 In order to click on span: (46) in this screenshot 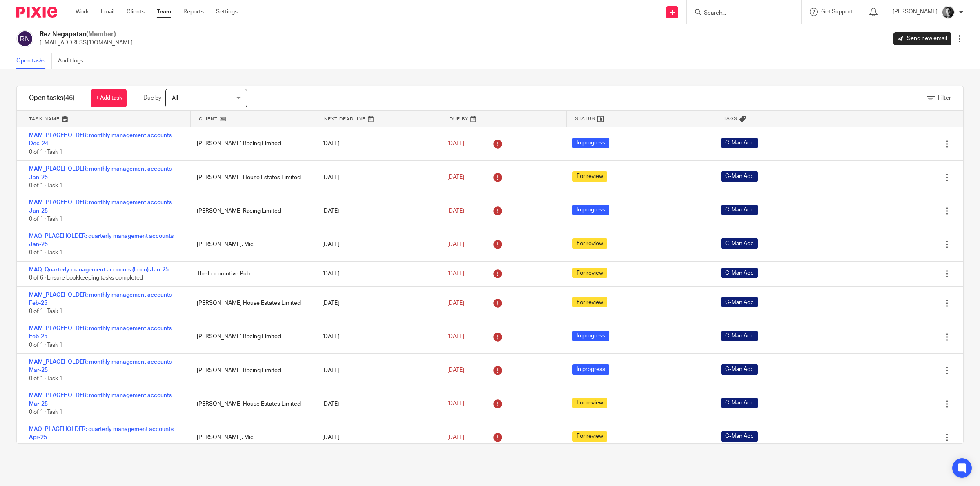, I will do `click(69, 98)`.